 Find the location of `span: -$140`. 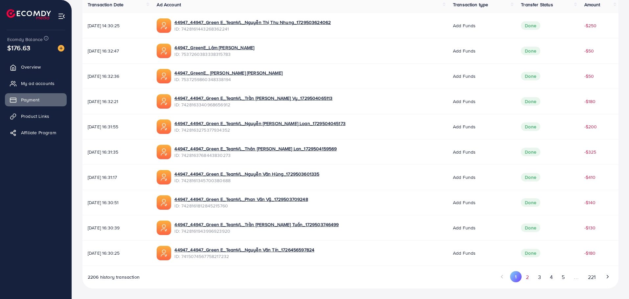

span: -$140 is located at coordinates (590, 203).